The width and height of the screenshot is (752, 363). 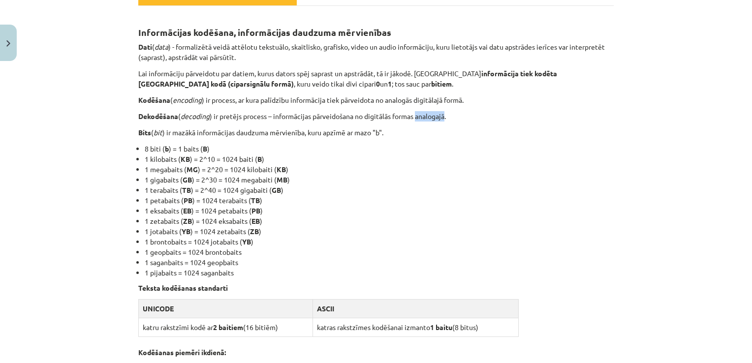 What do you see at coordinates (379, 180) in the screenshot?
I see `li: 1 gigabaits ( ) = 2^30 = 1024 megabaiti ( )` at bounding box center [379, 180].